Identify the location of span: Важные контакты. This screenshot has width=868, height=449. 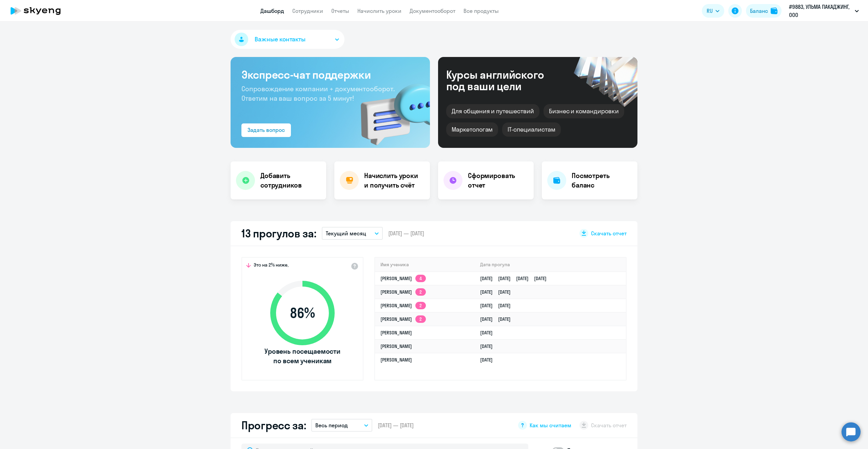
(280, 40).